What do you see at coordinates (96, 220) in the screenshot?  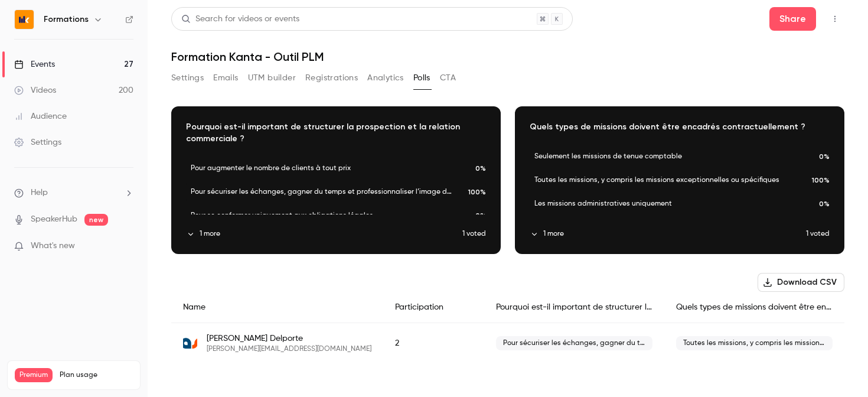 I see `span: new` at bounding box center [96, 220].